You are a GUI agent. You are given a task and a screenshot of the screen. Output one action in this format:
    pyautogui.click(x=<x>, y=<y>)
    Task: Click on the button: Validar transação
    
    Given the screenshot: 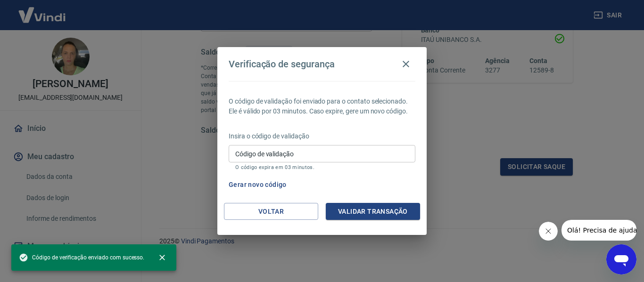 What is the action you would take?
    pyautogui.click(x=373, y=211)
    